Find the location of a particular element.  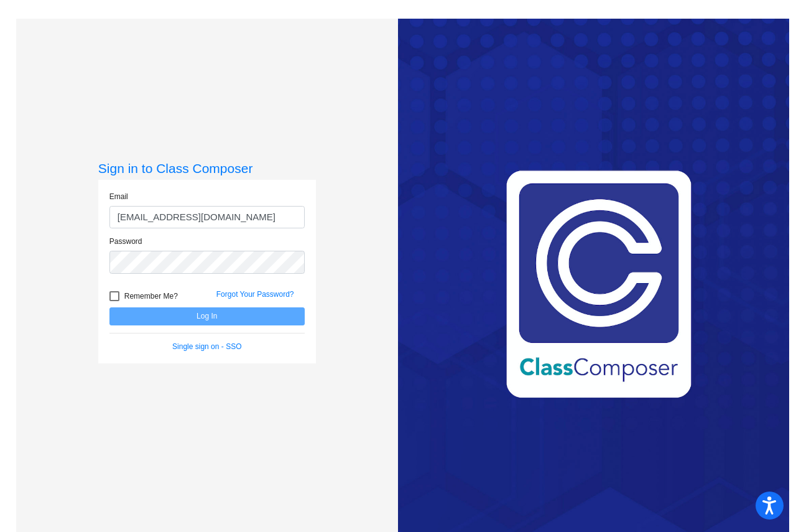

h3: Sign in to Class Composer is located at coordinates (207, 168).